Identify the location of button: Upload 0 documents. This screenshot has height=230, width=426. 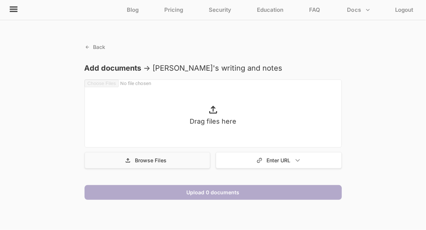
(213, 192).